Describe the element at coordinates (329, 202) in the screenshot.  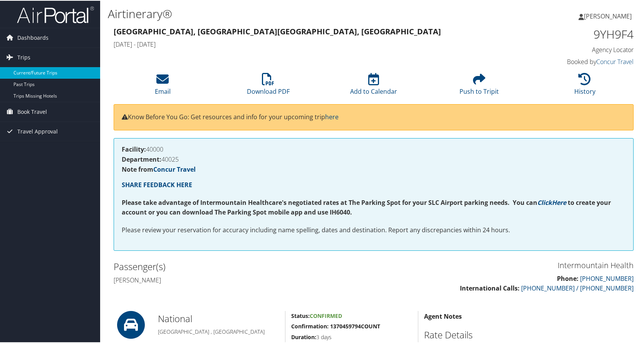
I see `strong: Please take advantage of Intermountain Healthcare's negotiated rates at The Parking Spot for your...` at that location.